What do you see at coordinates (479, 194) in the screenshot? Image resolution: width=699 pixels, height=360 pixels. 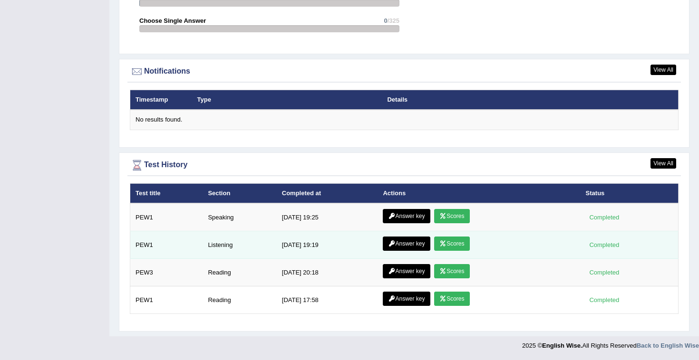 I see `th: Actions` at bounding box center [479, 194].